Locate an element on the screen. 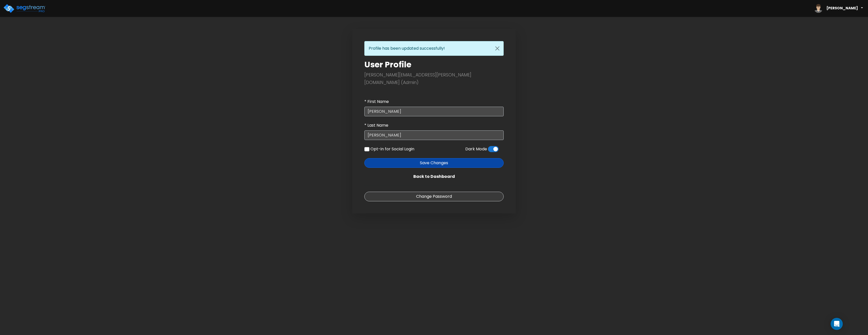 This screenshot has height=335, width=868. h2: User Profile is located at coordinates (434, 65).